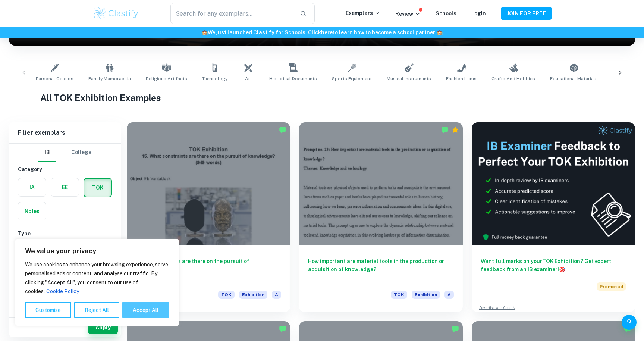 Image resolution: width=644 pixels, height=341 pixels. I want to click on img: Thumbnail, so click(554, 184).